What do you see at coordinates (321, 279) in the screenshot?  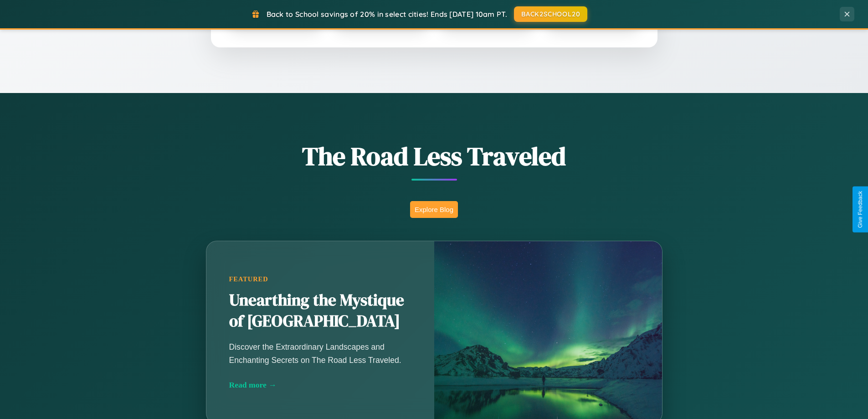 I see `div: Featured` at bounding box center [321, 279].